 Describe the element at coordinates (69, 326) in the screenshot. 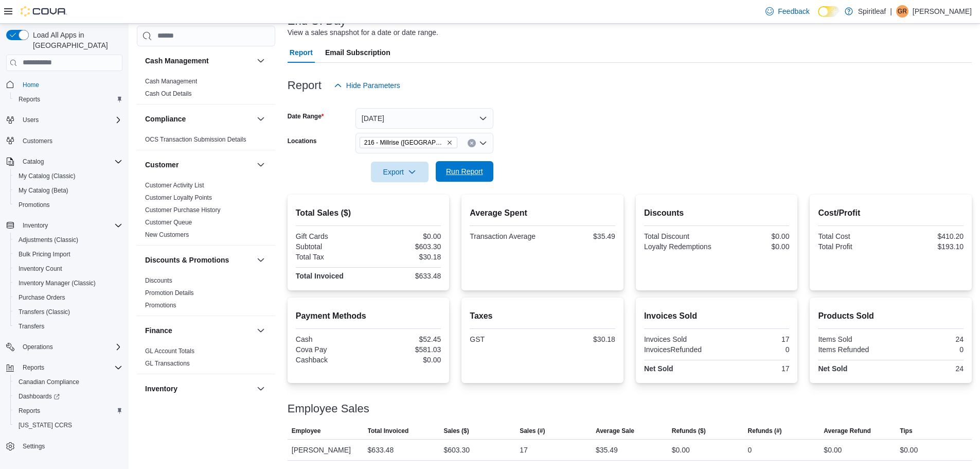

I see `button: Transfers` at that location.